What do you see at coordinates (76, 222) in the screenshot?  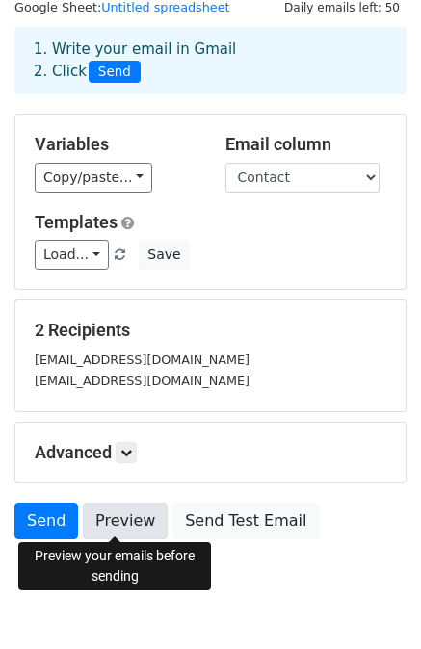 I see `a: Templates` at bounding box center [76, 222].